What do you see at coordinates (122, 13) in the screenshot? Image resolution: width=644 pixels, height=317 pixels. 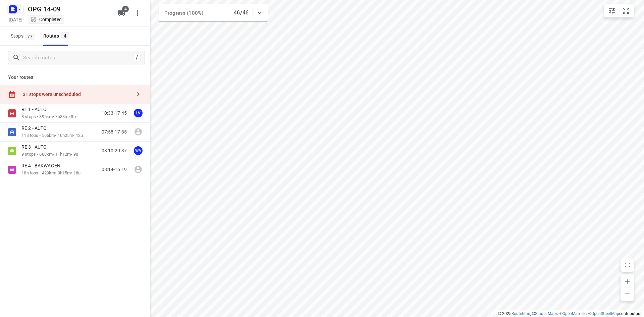 I see `button: 4` at bounding box center [122, 13].